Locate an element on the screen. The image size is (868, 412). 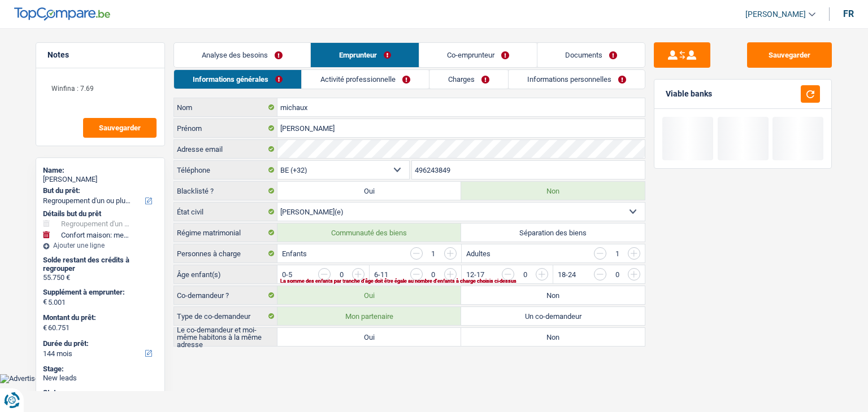
h5: Notes is located at coordinates (100, 55).